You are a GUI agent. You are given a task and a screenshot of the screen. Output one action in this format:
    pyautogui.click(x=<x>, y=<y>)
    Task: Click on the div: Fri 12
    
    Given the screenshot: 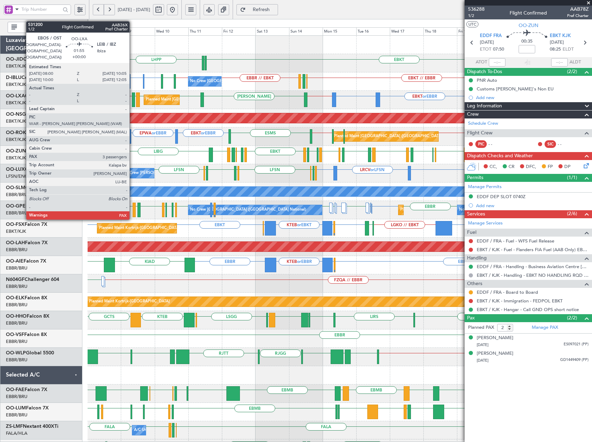 What is the action you would take?
    pyautogui.click(x=238, y=31)
    